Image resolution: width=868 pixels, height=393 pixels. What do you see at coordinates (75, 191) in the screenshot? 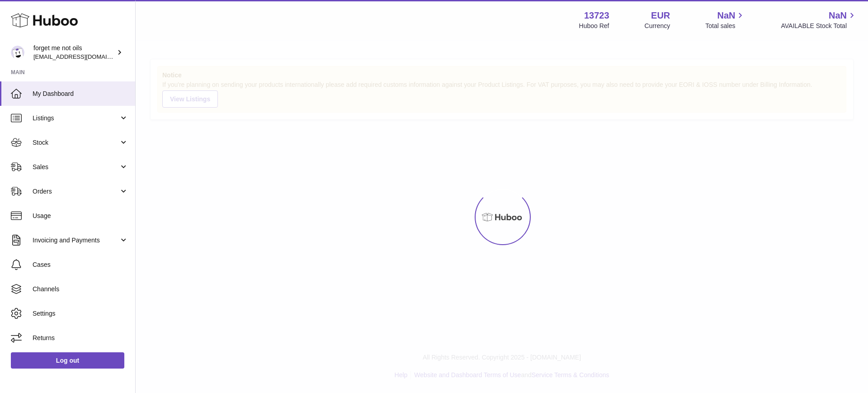
I see `span: Orders` at bounding box center [75, 191].